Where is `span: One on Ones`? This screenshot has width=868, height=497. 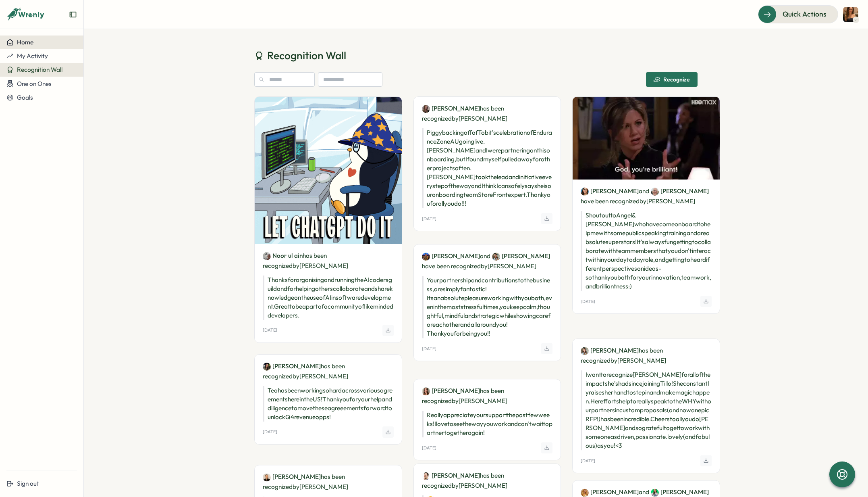
span: One on Ones is located at coordinates (34, 83).